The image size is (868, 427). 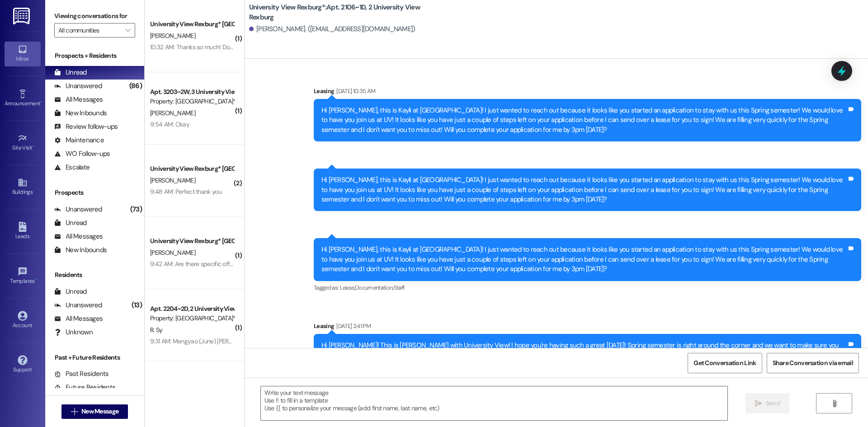 What do you see at coordinates (94, 56) in the screenshot?
I see `div: Prospects + Residents` at bounding box center [94, 56].